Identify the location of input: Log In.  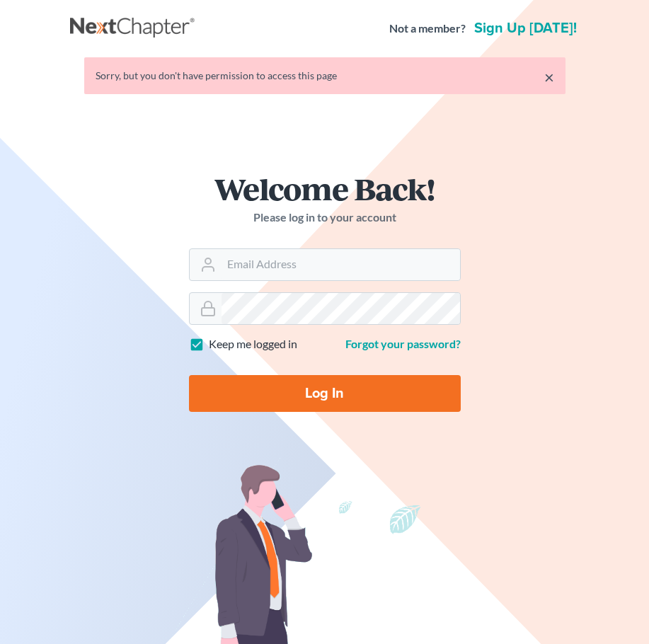
(325, 393).